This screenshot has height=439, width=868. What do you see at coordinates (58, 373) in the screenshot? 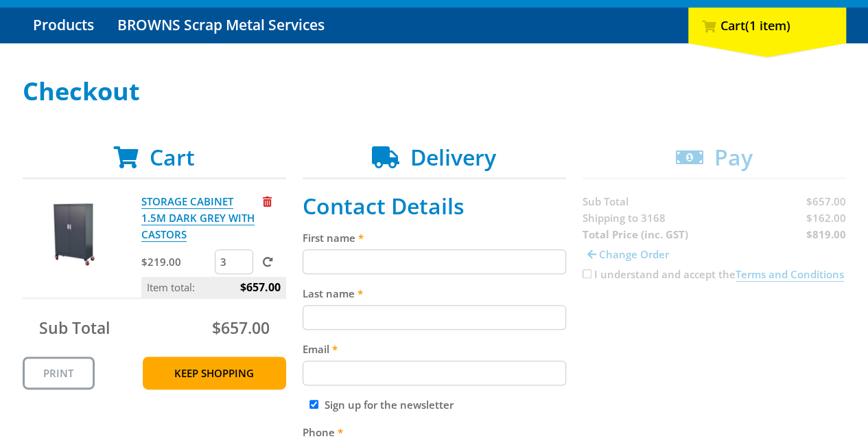
I see `a: Print` at bounding box center [58, 373].